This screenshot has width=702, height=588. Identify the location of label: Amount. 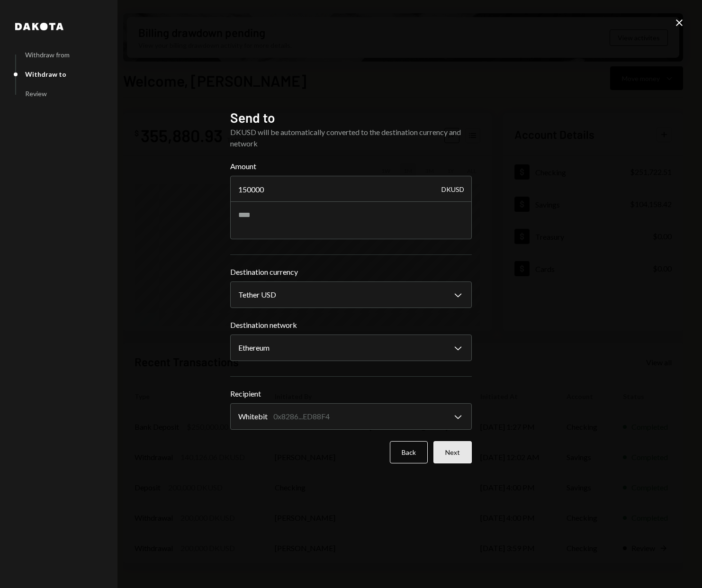
(351, 166).